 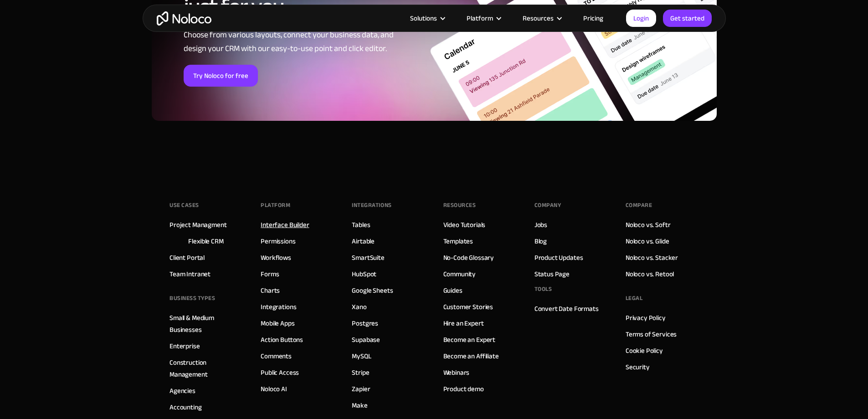 What do you see at coordinates (547, 205) in the screenshot?
I see `div: Company` at bounding box center [547, 205].